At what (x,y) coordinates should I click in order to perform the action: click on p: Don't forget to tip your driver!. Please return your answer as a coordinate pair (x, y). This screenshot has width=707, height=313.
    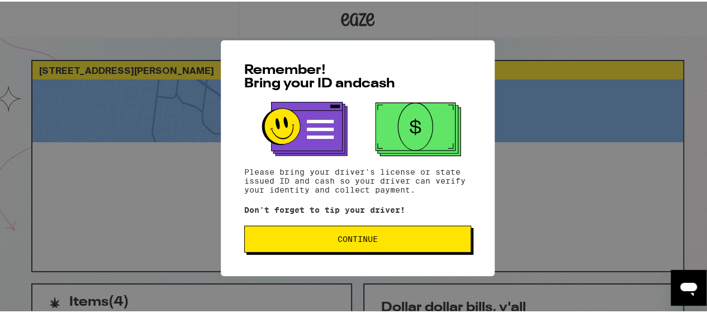
    Looking at the image, I should click on (358, 208).